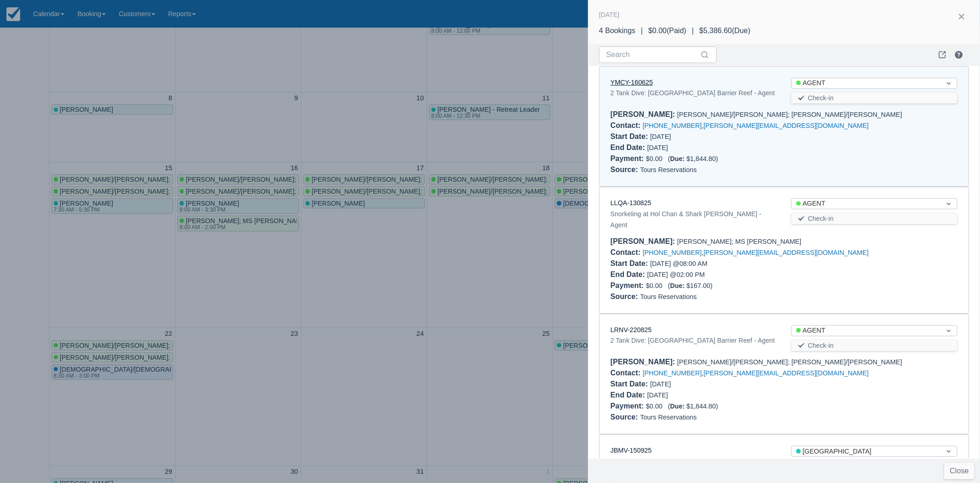 The width and height of the screenshot is (980, 483). Describe the element at coordinates (617, 31) in the screenshot. I see `div: 4 Bookings` at that location.